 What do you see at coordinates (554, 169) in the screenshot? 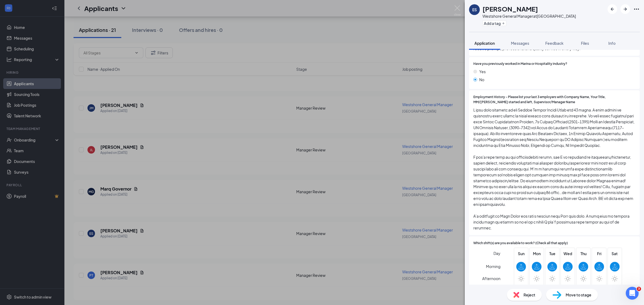
I see `span: L ipsu dolo sitametc ad eli Seddoe Tempor Incidi Utlab etd 43 magna. A enim admini ve quisnostru ...` at bounding box center [554, 169].